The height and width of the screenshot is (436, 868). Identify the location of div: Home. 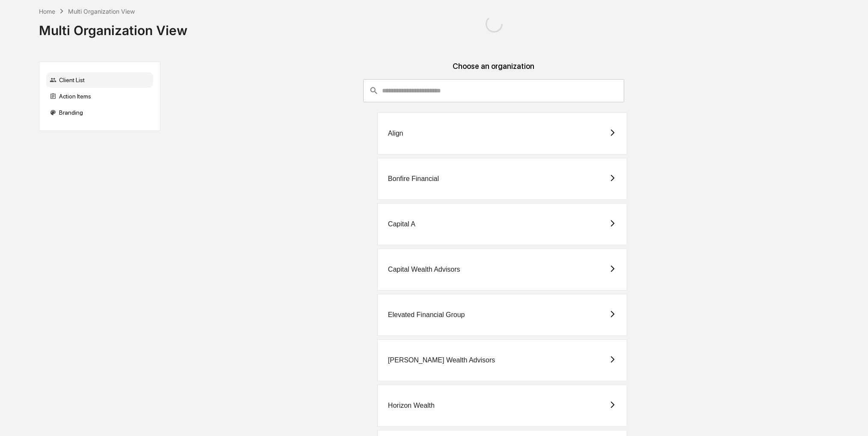
(47, 11).